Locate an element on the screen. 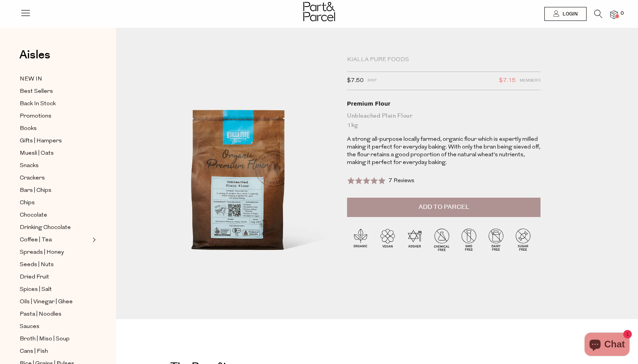  a: 0 is located at coordinates (614, 14).